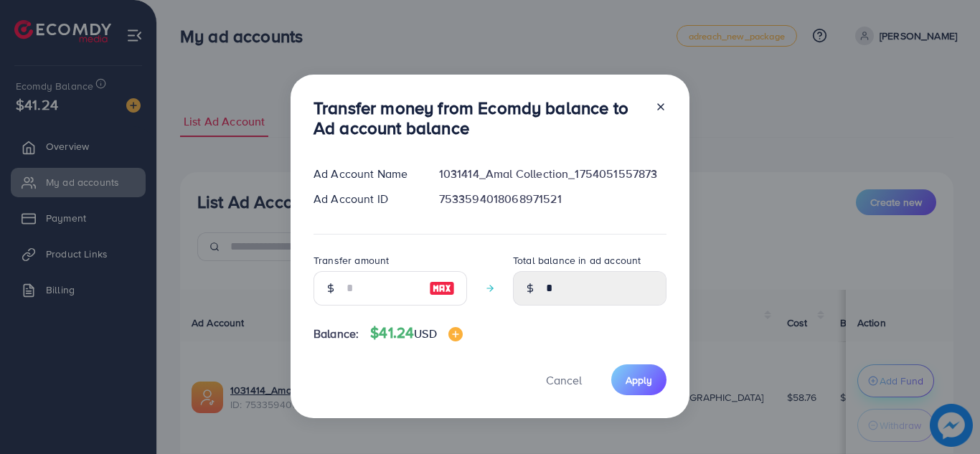 The image size is (980, 454). Describe the element at coordinates (577, 260) in the screenshot. I see `label: Total balance in ad account` at that location.